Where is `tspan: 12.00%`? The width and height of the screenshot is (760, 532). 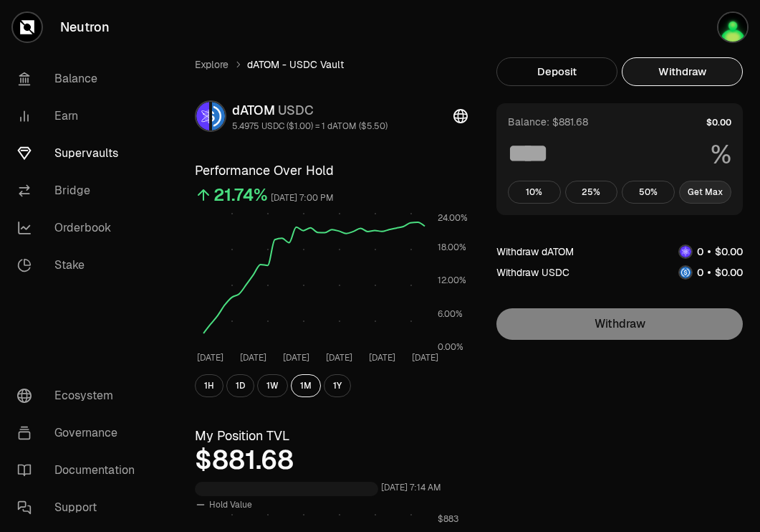 tspan: 12.00% is located at coordinates (452, 280).